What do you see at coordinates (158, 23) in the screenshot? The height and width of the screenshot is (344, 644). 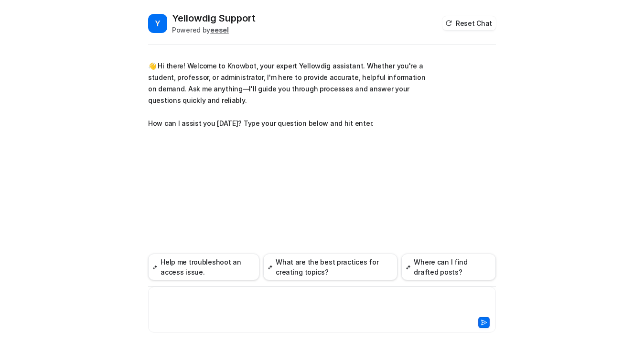 I see `span: Y` at bounding box center [158, 23].